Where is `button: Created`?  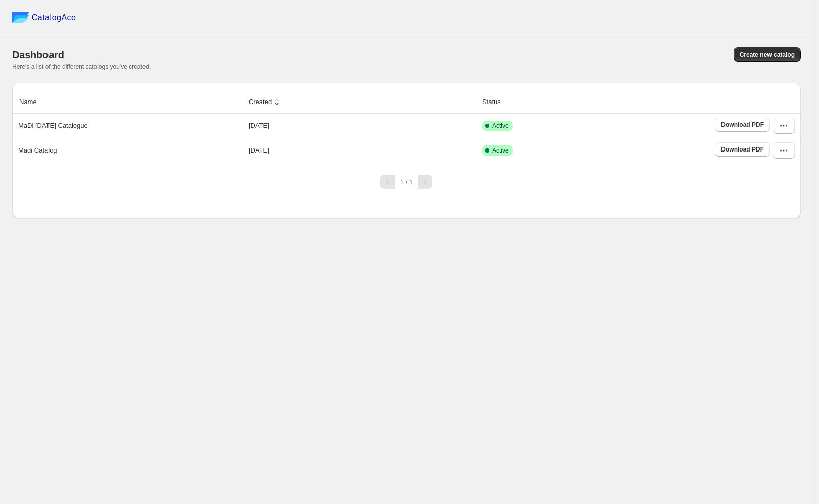
button: Created is located at coordinates (265, 102).